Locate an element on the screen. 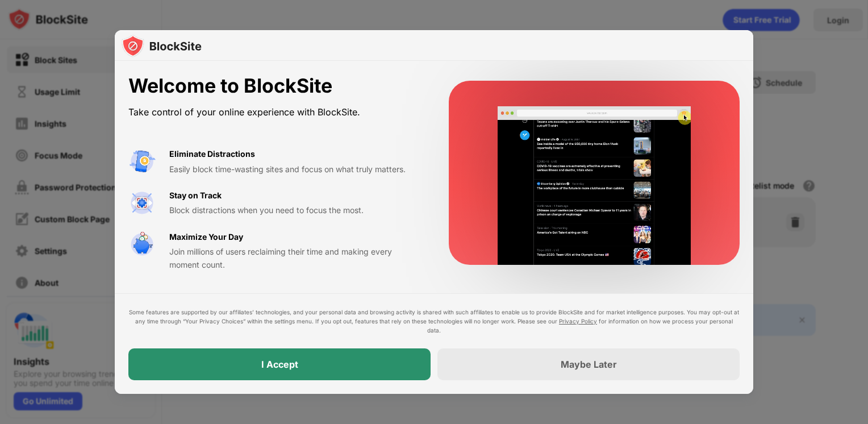  img: value-safe-time.svg is located at coordinates (142, 244).